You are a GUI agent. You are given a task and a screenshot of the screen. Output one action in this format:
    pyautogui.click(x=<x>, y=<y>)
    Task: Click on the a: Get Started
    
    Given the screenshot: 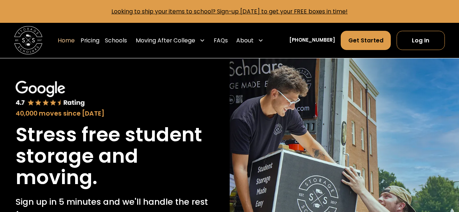 What is the action you would take?
    pyautogui.click(x=365, y=40)
    